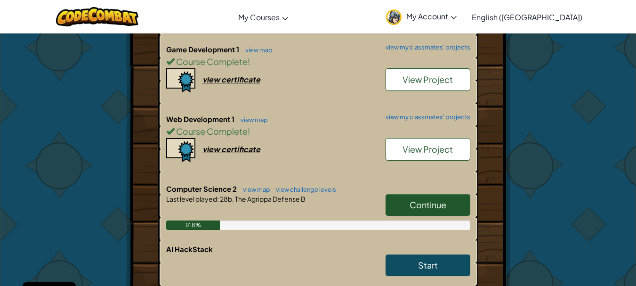 The height and width of the screenshot is (286, 636). What do you see at coordinates (192, 199) in the screenshot?
I see `span: Last level played` at bounding box center [192, 199].